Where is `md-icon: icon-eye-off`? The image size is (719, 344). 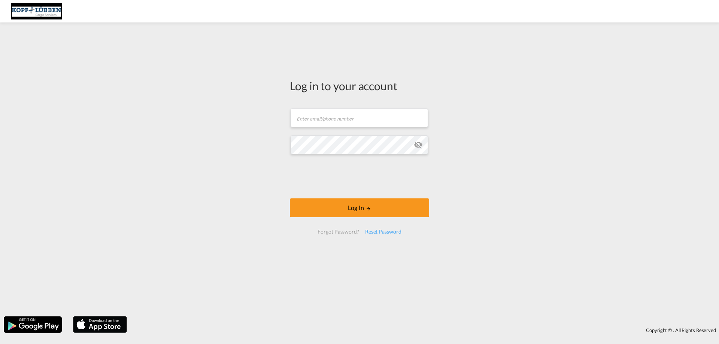
md-icon: icon-eye-off is located at coordinates (419, 145).